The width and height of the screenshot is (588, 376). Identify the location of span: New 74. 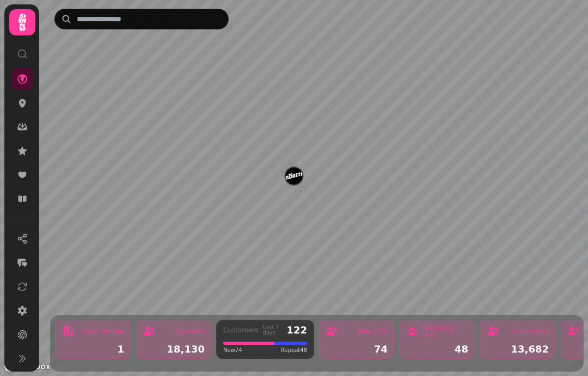
(232, 350).